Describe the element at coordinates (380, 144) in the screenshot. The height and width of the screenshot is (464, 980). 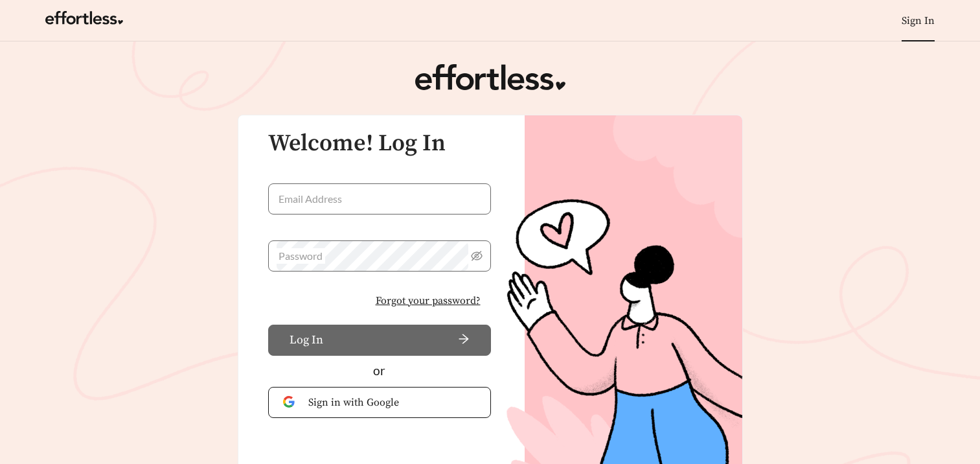
I see `h3: Welcome! Log In` at that location.